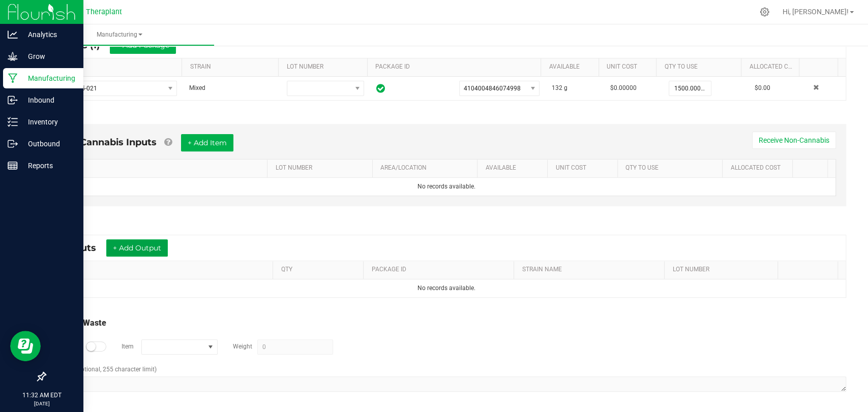 The height and width of the screenshot is (412, 868). I want to click on a: QTYSortable, so click(321, 269).